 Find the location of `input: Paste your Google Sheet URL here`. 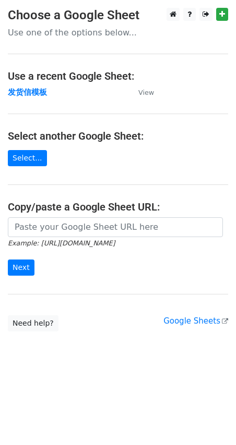

input: Paste your Google Sheet URL here is located at coordinates (115, 227).